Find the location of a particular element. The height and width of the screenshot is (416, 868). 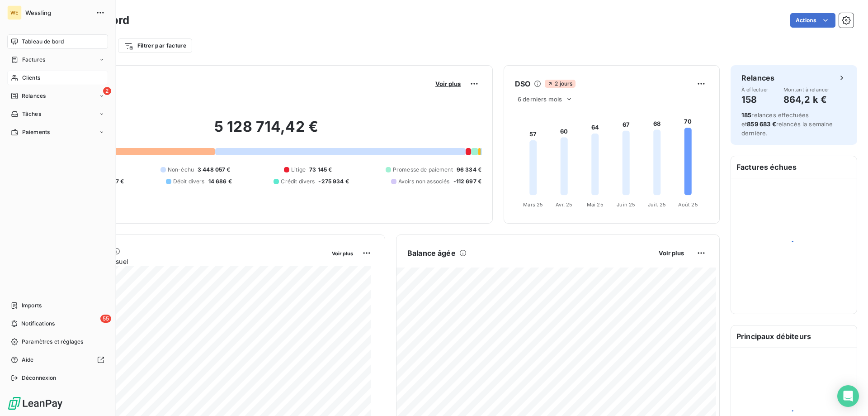

span: Relances is located at coordinates (34, 96).